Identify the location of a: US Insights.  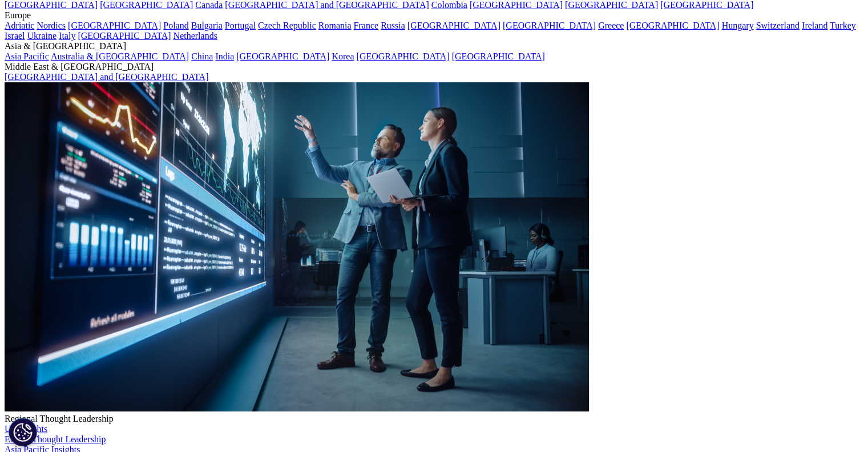
(26, 428).